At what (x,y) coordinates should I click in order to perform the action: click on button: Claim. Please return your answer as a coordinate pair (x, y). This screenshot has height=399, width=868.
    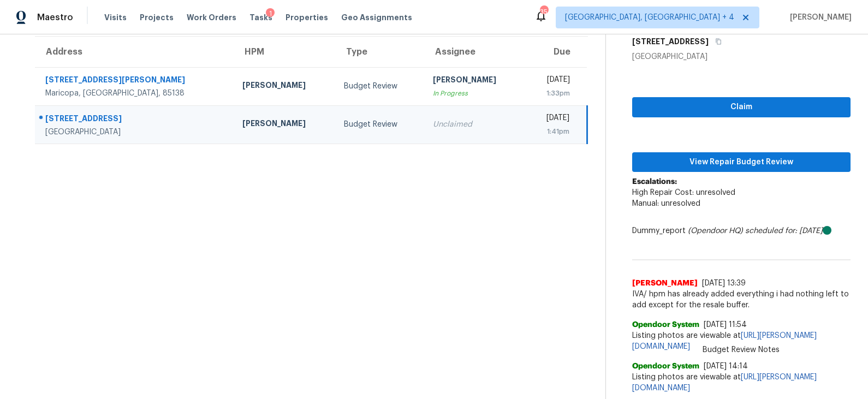
    Looking at the image, I should click on (742, 107).